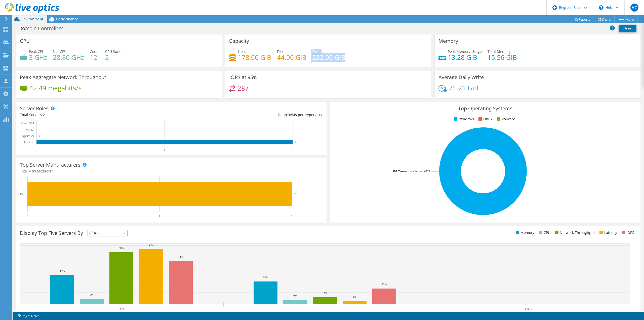 The height and width of the screenshot is (320, 644). What do you see at coordinates (384, 284) in the screenshot?
I see `text: 27%` at bounding box center [384, 284].